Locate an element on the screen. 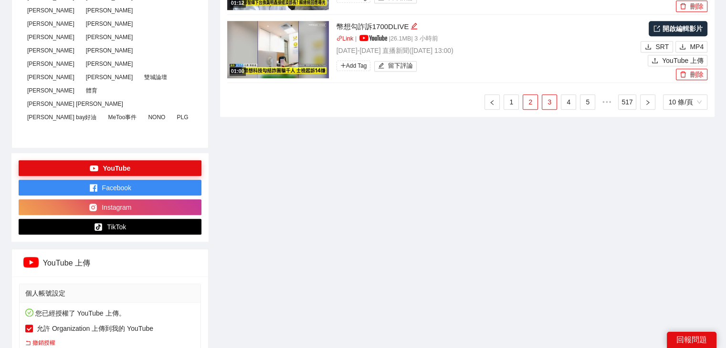 This screenshot has height=348, width=726. span: Facebook is located at coordinates (116, 188).